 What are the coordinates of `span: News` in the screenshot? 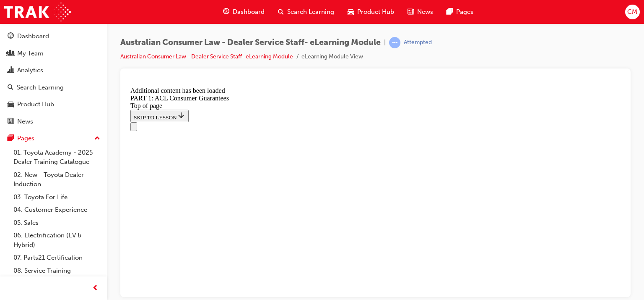 It's located at (425, 12).